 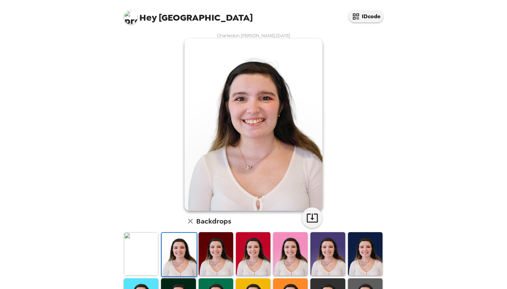 I want to click on button: IDcode, so click(x=366, y=16).